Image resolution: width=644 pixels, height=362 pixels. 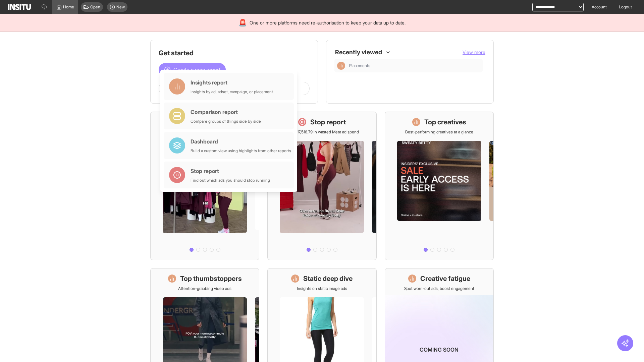 I want to click on p: Best-performing creatives at a glance, so click(x=439, y=132).